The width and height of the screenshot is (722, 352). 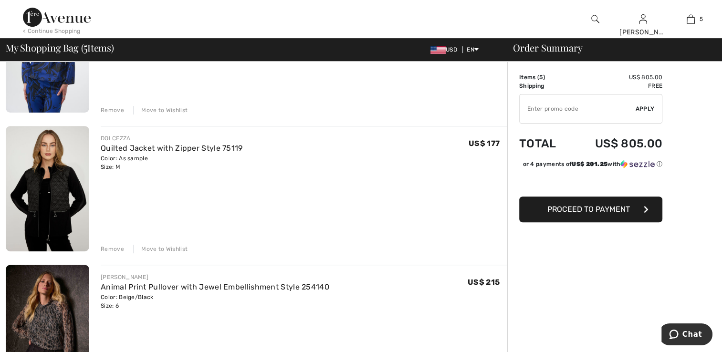 I want to click on a: 5, so click(x=691, y=19).